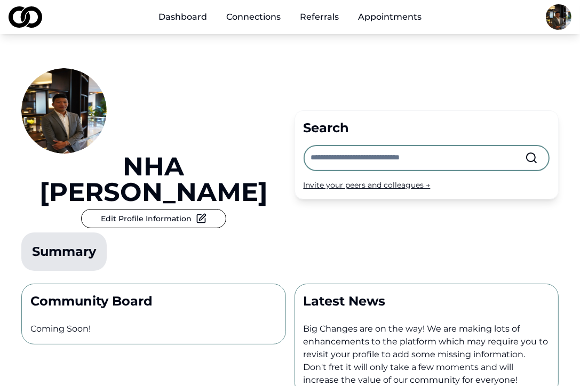  I want to click on div: Invite your peers and colleagues →, so click(427, 185).